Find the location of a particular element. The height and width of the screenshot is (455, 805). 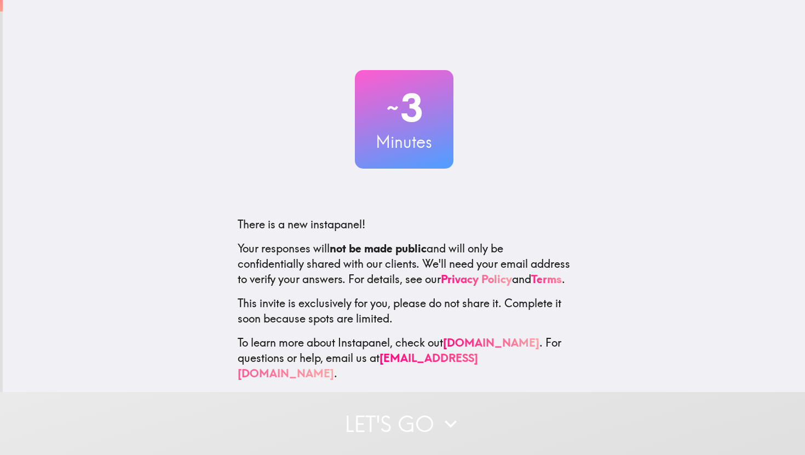

p: To learn more about Instapanel, check out . For questions or help, email us at . is located at coordinates (404, 358).